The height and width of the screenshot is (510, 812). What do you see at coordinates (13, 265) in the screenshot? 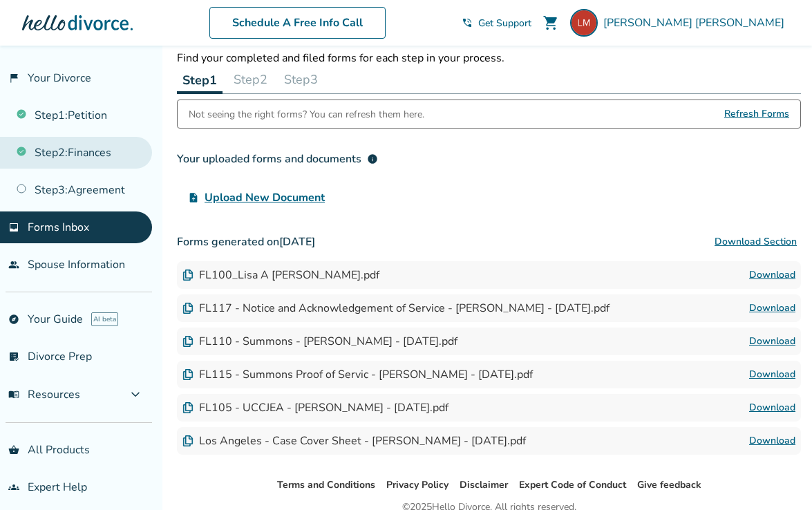
I see `span: people` at bounding box center [13, 265].